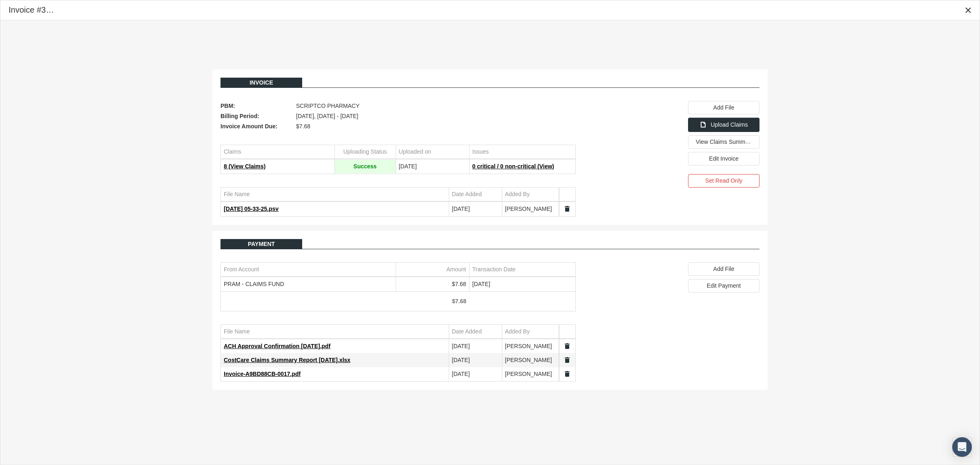  Describe the element at coordinates (724, 142) in the screenshot. I see `span: View Claims Summary` at that location.